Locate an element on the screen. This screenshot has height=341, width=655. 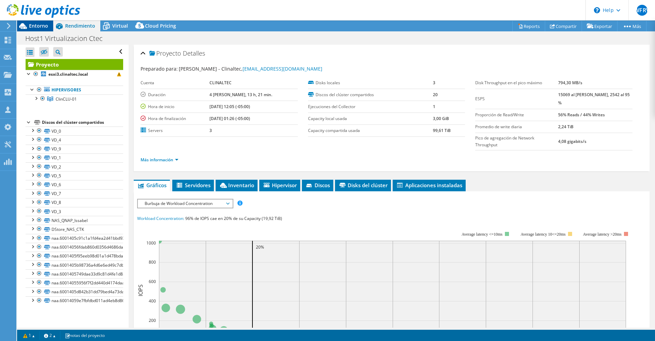
a: VD_8 is located at coordinates (74, 203).